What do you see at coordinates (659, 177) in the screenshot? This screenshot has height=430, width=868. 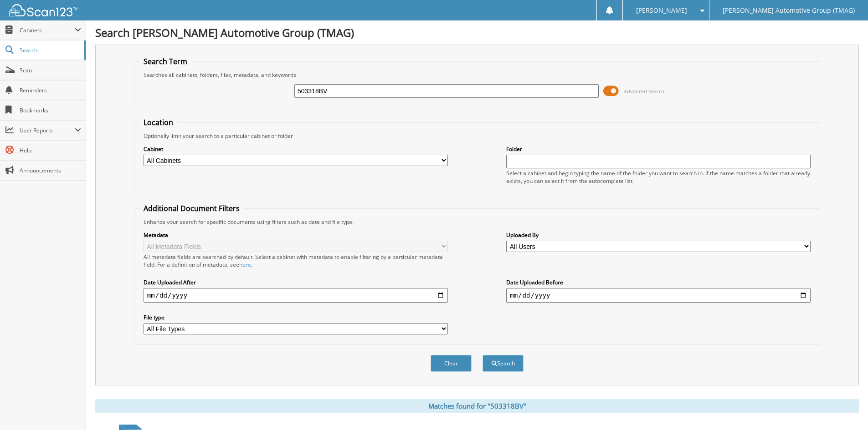 I see `div: Select a cabinet and begin typing the name of the folder you want to search in. If the name match...` at bounding box center [659, 177].